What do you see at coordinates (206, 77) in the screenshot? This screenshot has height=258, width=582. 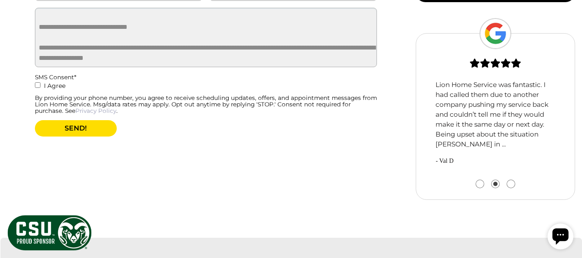 I see `div: SMS Consent` at bounding box center [206, 77].